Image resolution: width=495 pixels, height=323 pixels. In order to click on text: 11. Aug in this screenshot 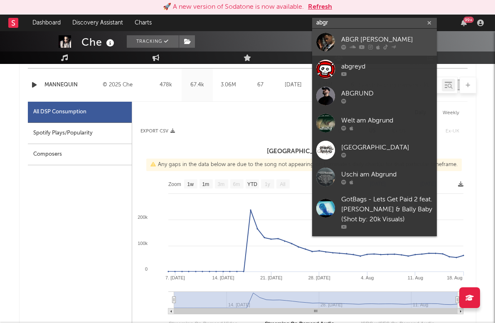, I will do `click(414, 278)`.